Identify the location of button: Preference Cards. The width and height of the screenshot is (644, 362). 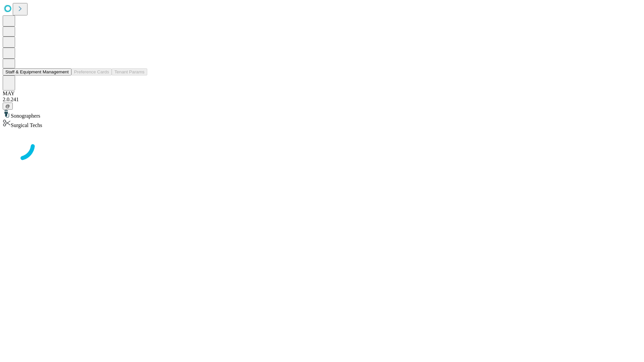
(92, 72).